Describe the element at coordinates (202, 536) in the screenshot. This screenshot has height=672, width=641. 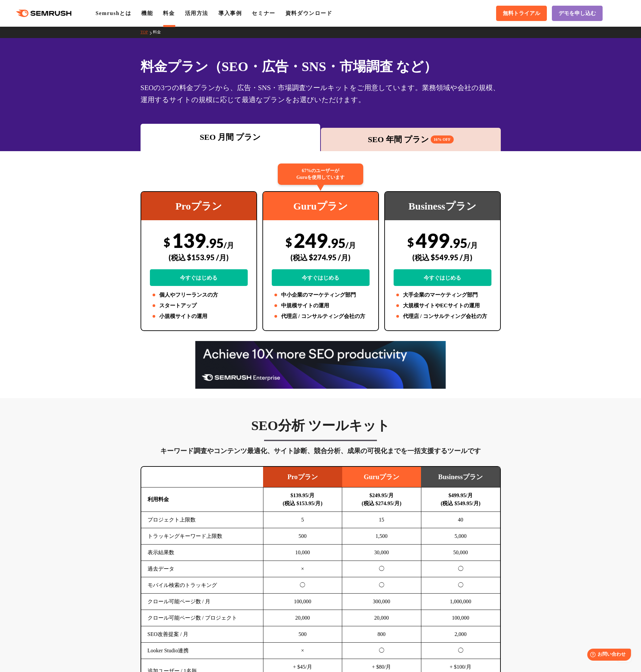
I see `td: トラッキングキーワード上限数` at that location.